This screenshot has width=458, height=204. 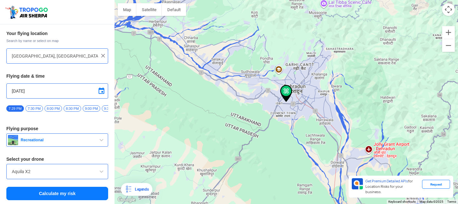 What do you see at coordinates (58, 140) in the screenshot?
I see `span: Recreational` at bounding box center [58, 140].